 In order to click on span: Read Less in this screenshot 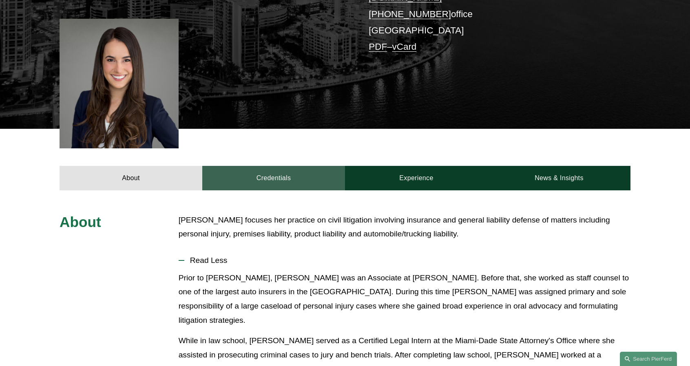, I will do `click(407, 261)`.